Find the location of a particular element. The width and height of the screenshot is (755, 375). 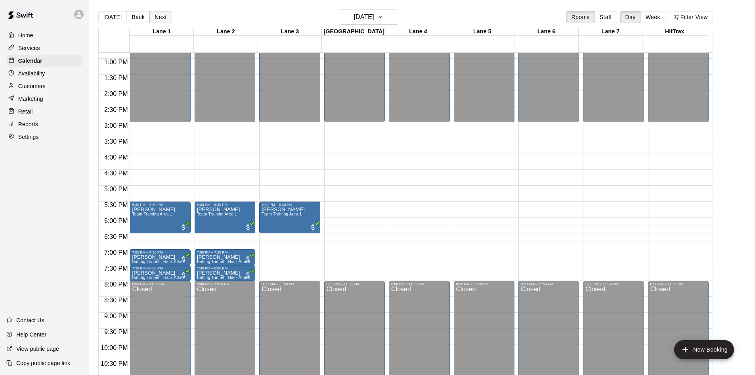

span: 2:30 PM is located at coordinates (116, 109).